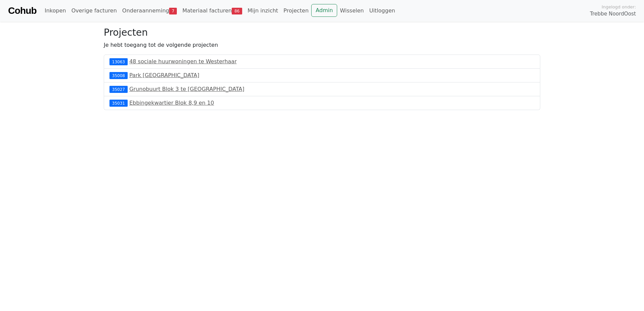 The height and width of the screenshot is (311, 644). I want to click on a: Cohub, so click(23, 11).